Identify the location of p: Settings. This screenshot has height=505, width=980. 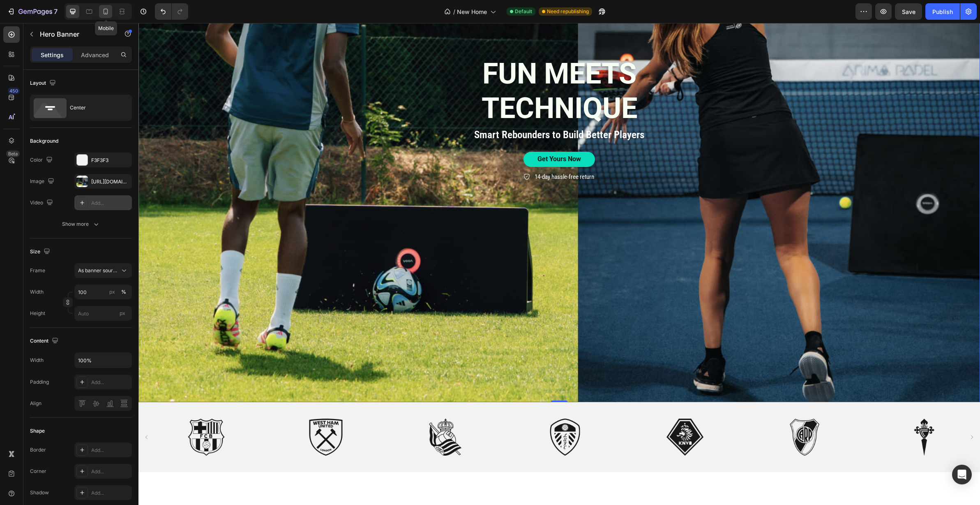
(52, 55).